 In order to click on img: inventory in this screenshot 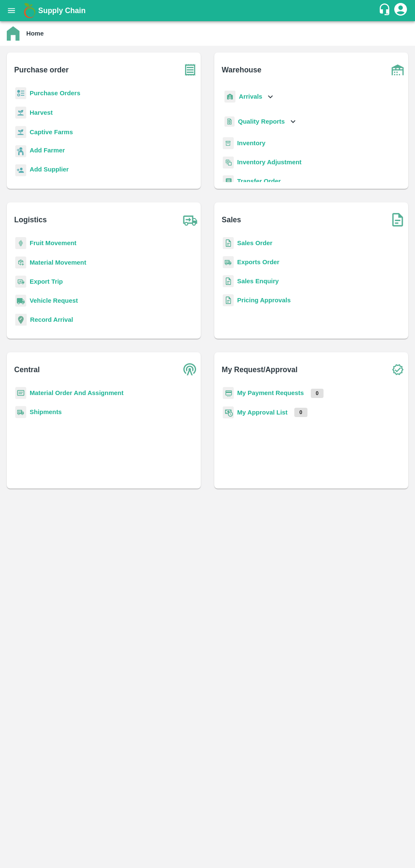, I will do `click(228, 162)`.